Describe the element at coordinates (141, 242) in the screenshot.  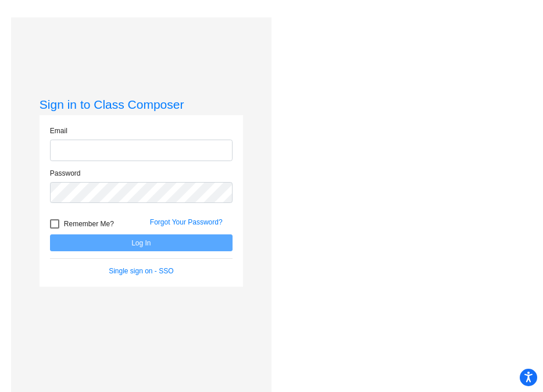
I see `button: Log In` at that location.